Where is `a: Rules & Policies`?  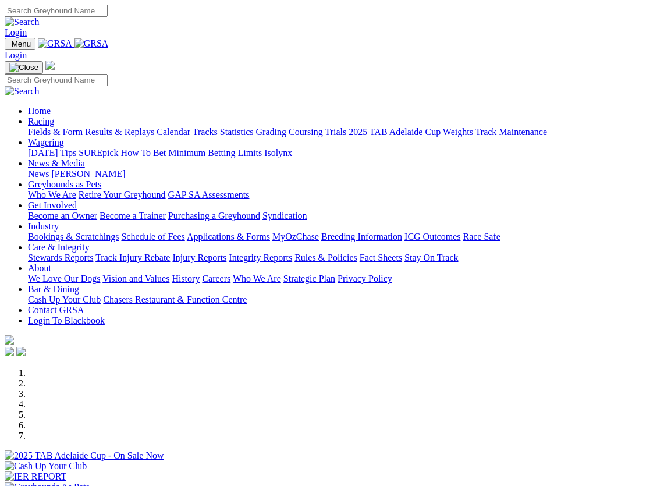 a: Rules & Policies is located at coordinates (326, 257).